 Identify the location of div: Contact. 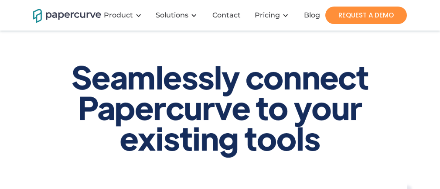
(226, 15).